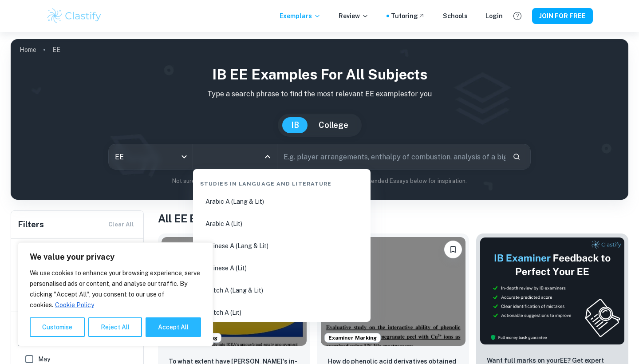 Image resolution: width=639 pixels, height=364 pixels. What do you see at coordinates (333, 125) in the screenshot?
I see `button: College` at bounding box center [333, 125].